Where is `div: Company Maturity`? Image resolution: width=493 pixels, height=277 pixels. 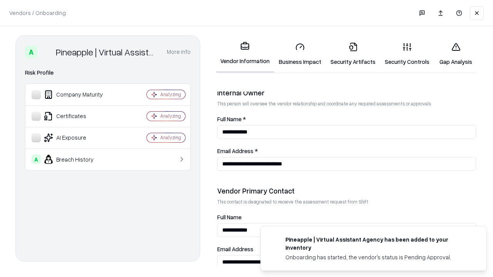 div: Company Maturity is located at coordinates (77, 95).